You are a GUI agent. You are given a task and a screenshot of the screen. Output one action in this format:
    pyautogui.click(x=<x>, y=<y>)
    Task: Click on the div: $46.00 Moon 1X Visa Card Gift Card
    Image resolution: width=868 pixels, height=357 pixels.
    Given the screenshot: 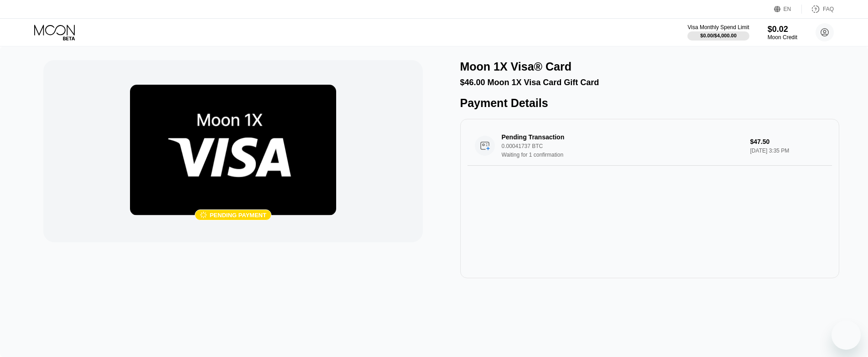 What is the action you would take?
    pyautogui.click(x=649, y=83)
    